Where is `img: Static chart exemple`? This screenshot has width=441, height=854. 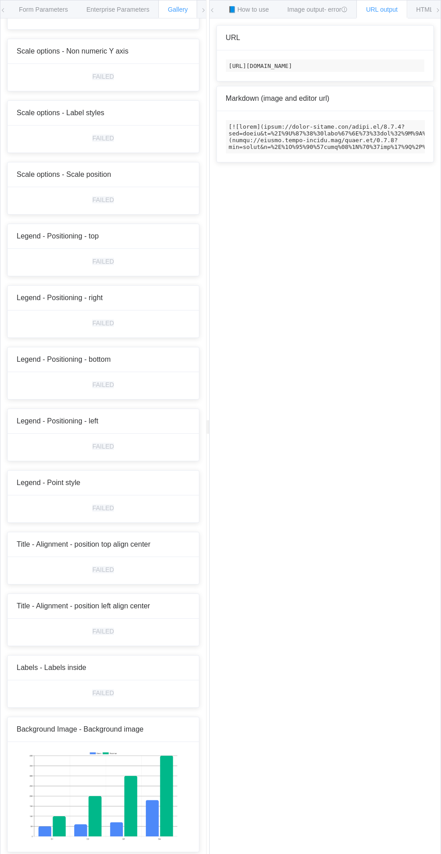
img: Static chart exemple is located at coordinates (103, 796).